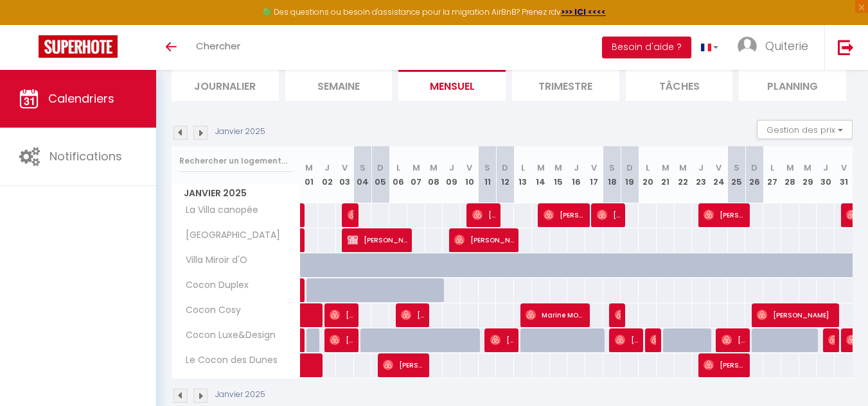  I want to click on th: 15, so click(559, 175).